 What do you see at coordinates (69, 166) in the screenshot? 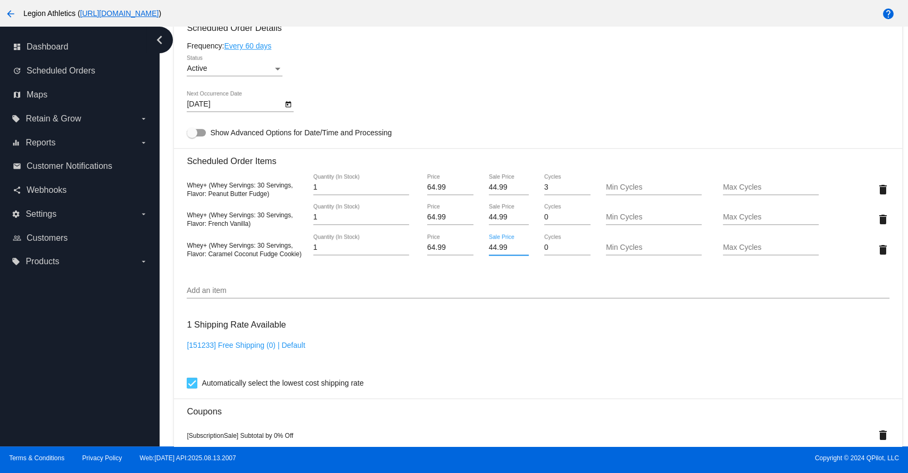
I see `span: Customer Notifications` at bounding box center [69, 166].